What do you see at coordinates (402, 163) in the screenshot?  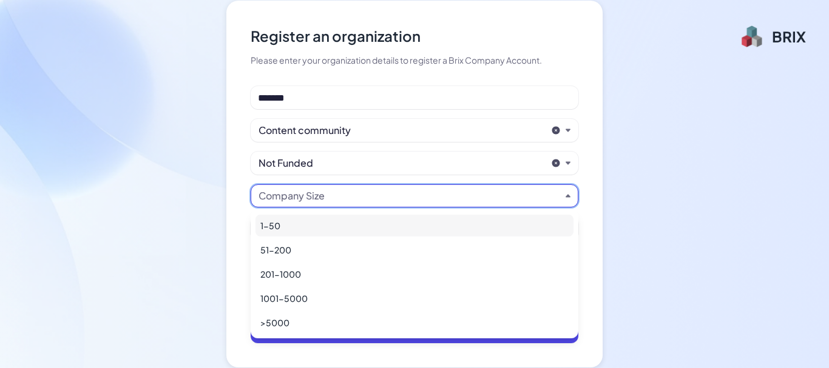 I see `button: Not Funded` at bounding box center [402, 163].